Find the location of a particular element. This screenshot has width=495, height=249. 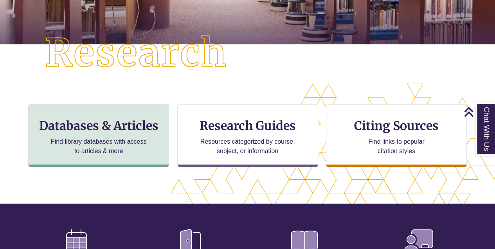

a: Citing Sources Find links to popular citation styles is located at coordinates (396, 135).